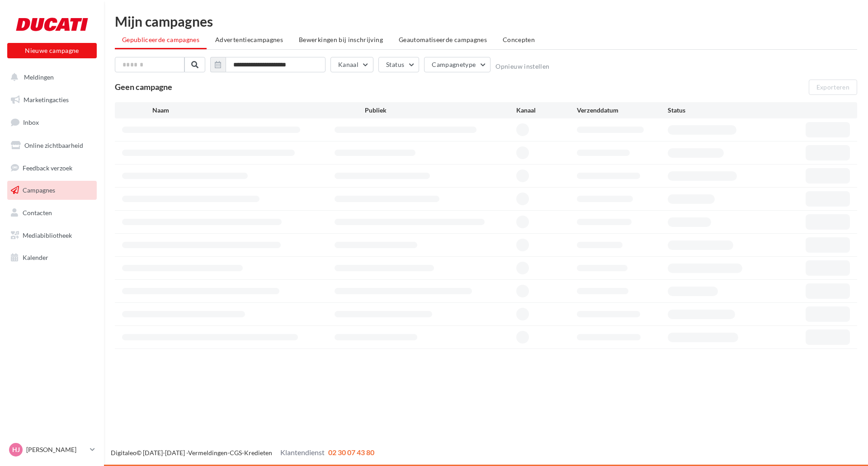  Describe the element at coordinates (52, 258) in the screenshot. I see `a: Kalender` at that location.